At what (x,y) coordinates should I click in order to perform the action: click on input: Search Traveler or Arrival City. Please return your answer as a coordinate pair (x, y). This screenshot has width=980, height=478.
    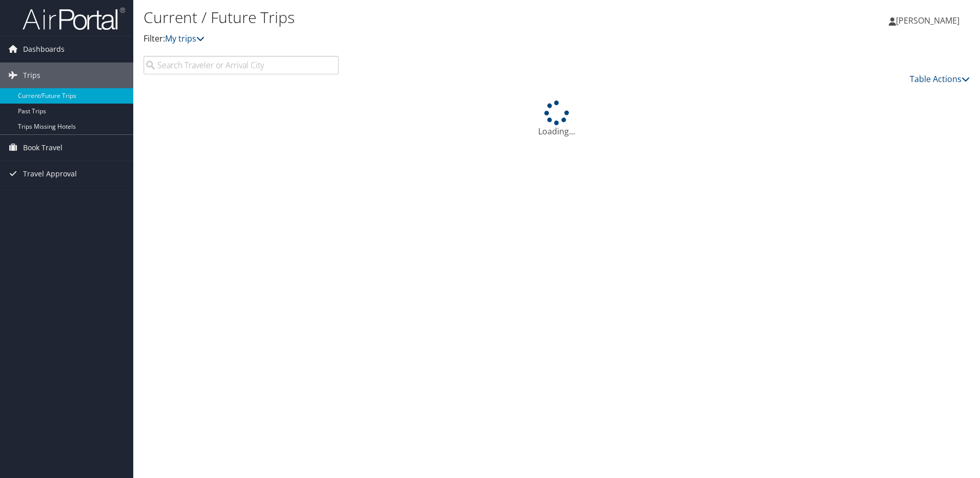
    Looking at the image, I should click on (241, 65).